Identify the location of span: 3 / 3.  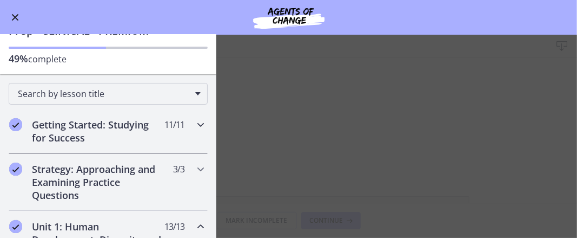
(179, 169).